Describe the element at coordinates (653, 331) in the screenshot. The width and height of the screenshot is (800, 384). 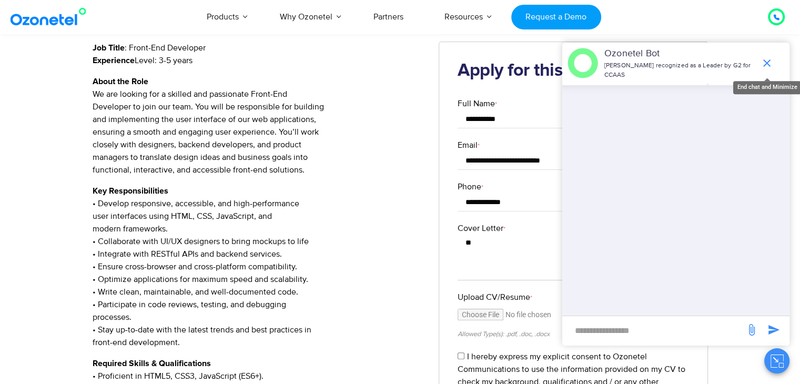
I see `div: new-msg-input` at that location.